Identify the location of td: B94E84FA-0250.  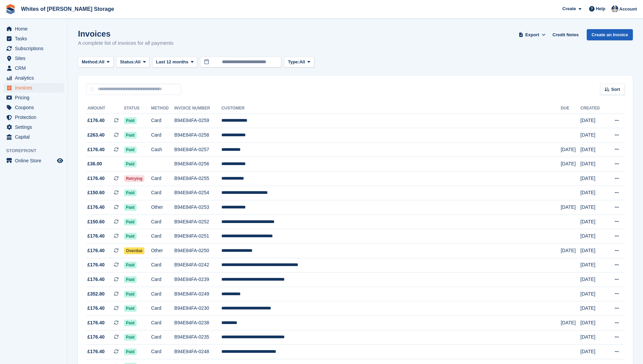
(198, 251).